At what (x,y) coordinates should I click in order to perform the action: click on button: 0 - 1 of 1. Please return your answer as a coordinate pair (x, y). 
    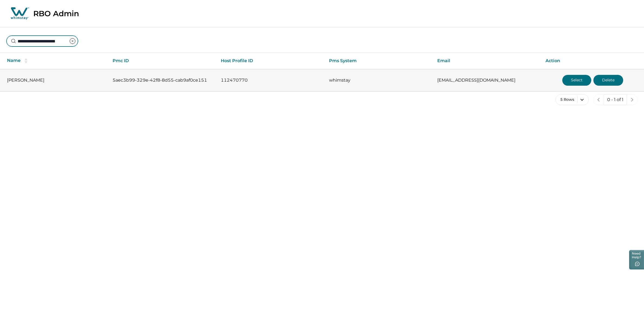
    Looking at the image, I should click on (615, 100).